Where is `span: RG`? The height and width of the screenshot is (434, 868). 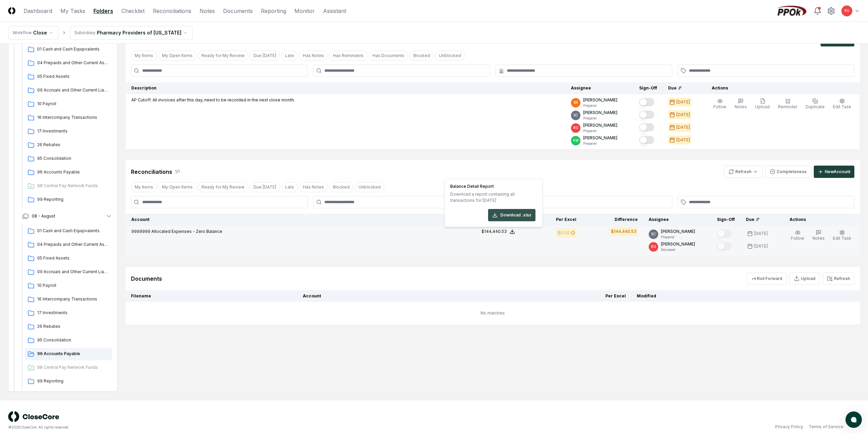
span: RG is located at coordinates (654, 247).